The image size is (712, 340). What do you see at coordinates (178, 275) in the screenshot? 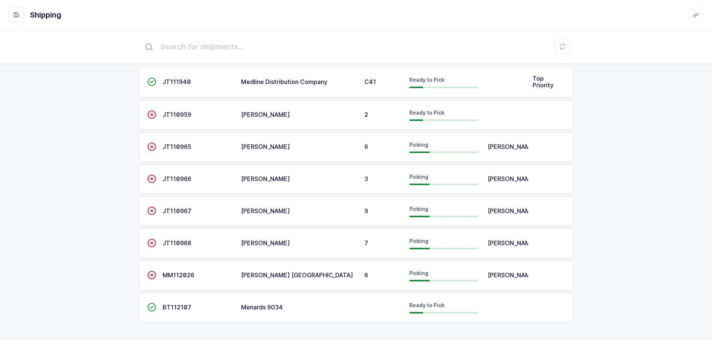
I see `span: MM112026` at bounding box center [178, 275].